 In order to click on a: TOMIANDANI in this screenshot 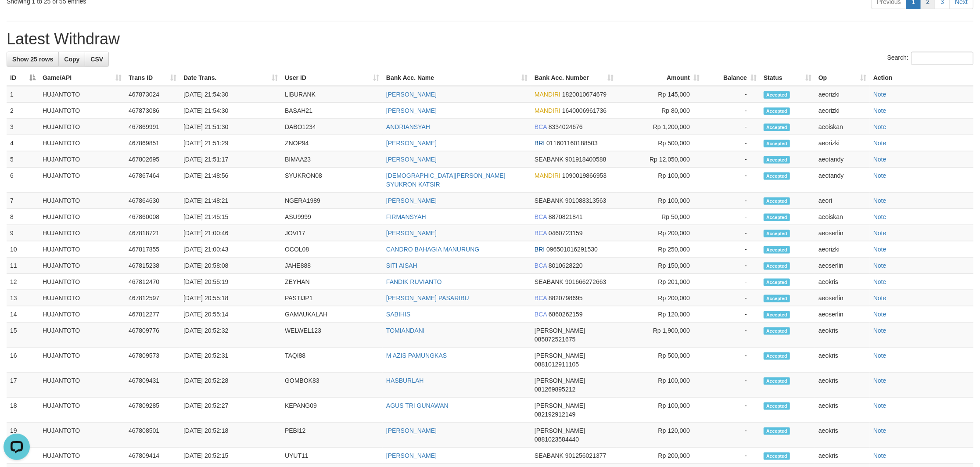, I will do `click(405, 331)`.